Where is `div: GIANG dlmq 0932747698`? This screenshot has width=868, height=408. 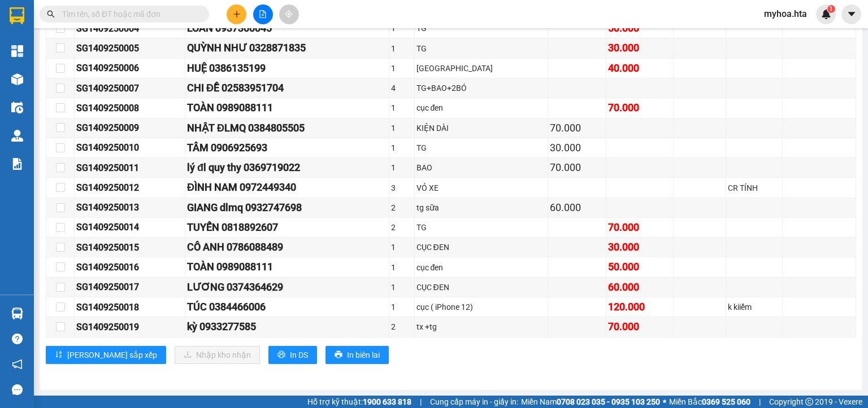
div: GIANG dlmq 0932747698 is located at coordinates (287, 208).